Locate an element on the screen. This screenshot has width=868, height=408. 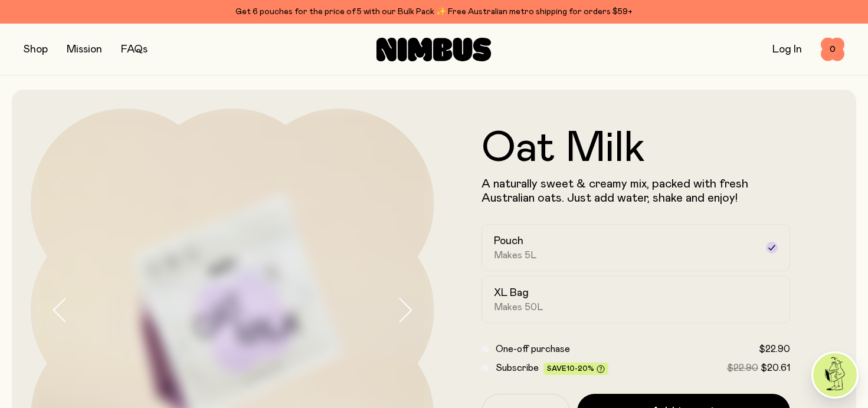
div: Get 6 pouches for the price of 5 with our Bulk Pack ✨ Free Australian metro shipping for orders $59+ is located at coordinates (434, 12).